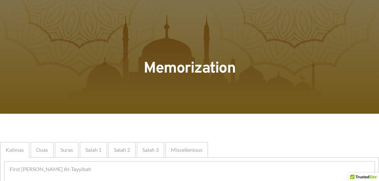  What do you see at coordinates (67, 150) in the screenshot?
I see `span: Suras` at bounding box center [67, 150].